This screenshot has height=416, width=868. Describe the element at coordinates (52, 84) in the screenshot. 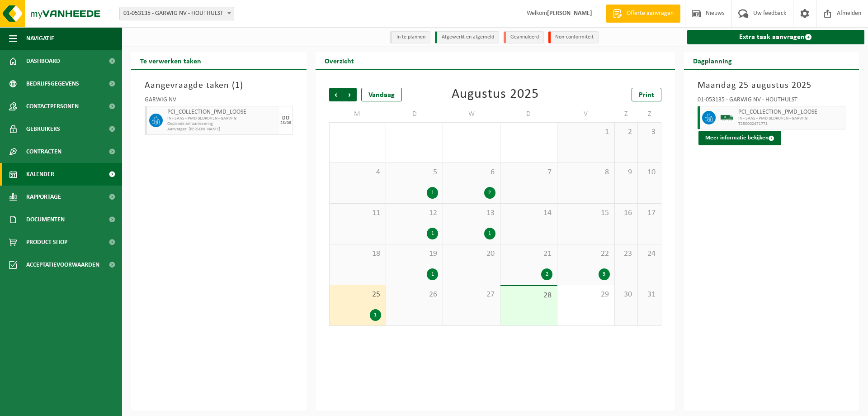

I see `span: Bedrijfsgegevens` at that location.